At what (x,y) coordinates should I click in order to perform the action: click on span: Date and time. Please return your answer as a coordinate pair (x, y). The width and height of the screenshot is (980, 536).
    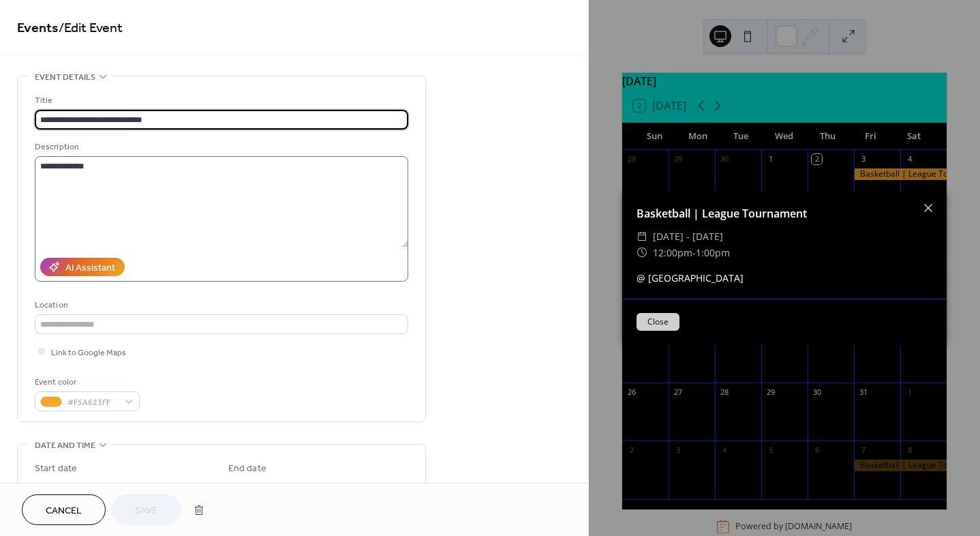
    Looking at the image, I should click on (65, 445).